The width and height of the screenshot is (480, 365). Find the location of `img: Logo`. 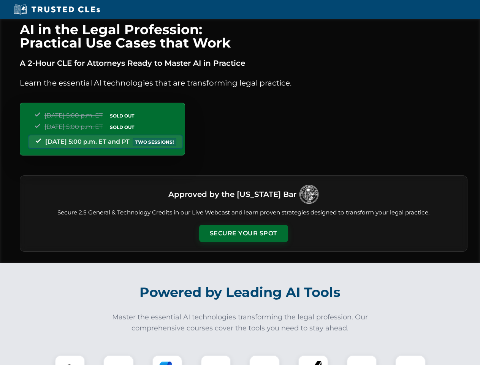

img: Logo is located at coordinates (309, 194).